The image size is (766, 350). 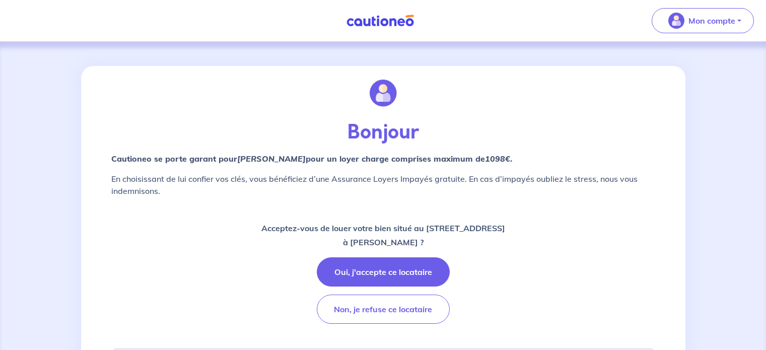 What do you see at coordinates (383, 309) in the screenshot?
I see `button: Non, je refuse ce locataire` at bounding box center [383, 309].